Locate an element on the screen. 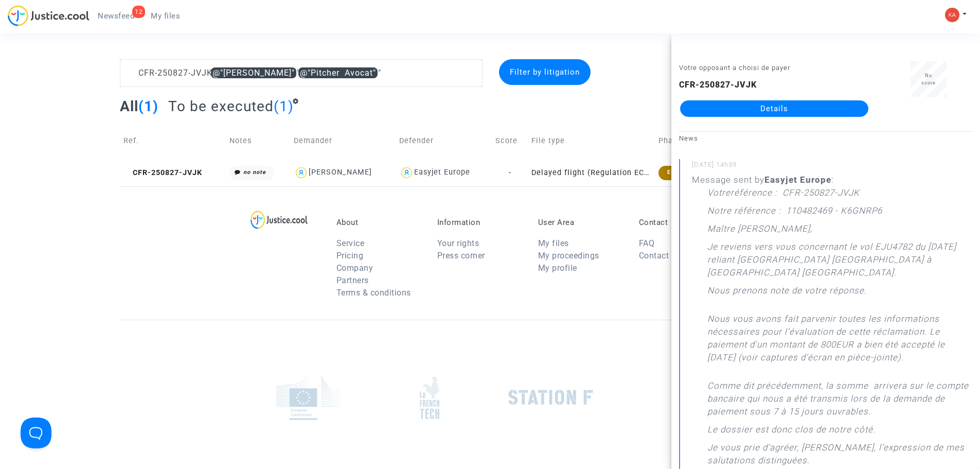 The height and width of the screenshot is (469, 980). img: stationf.png is located at coordinates (551, 398).